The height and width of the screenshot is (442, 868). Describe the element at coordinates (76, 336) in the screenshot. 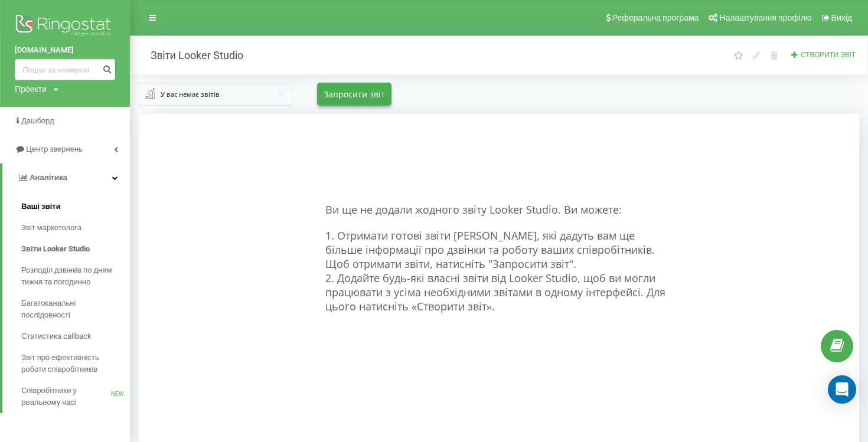

I see `a: Статистика callback` at that location.